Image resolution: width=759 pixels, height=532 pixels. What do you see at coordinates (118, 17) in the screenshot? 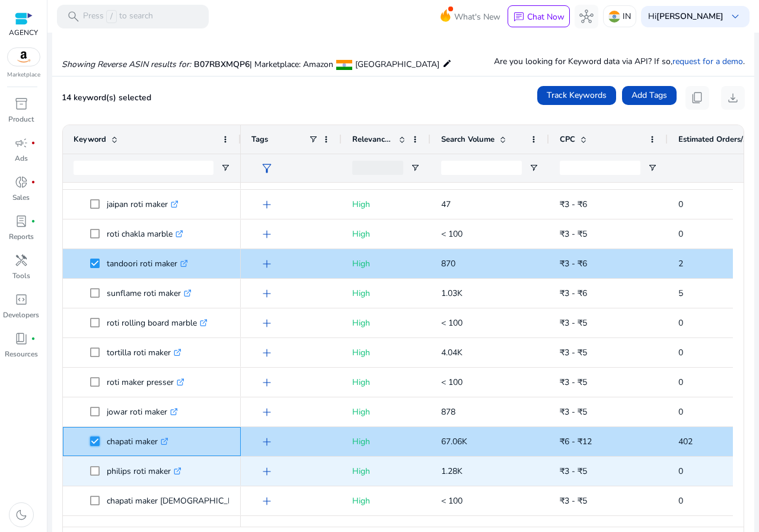
I see `p: Press to search` at bounding box center [118, 17].